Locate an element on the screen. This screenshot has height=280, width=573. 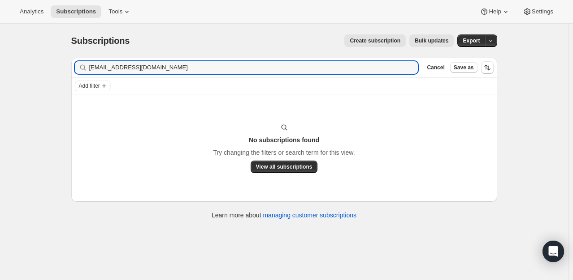
button: Cancel is located at coordinates (435, 68).